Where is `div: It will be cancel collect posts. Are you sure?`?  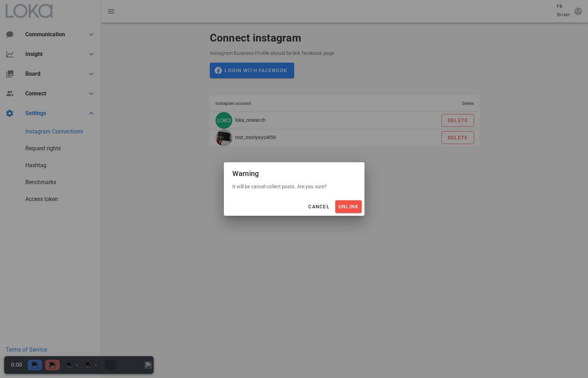
div: It will be cancel collect posts. Are you sure? is located at coordinates (294, 190).